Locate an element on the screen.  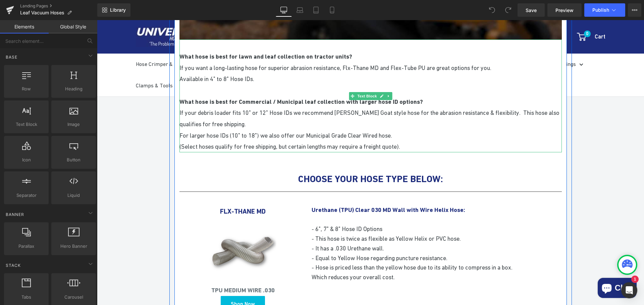
b: Urethane (TPU) Clear 030 MD Wall with Wire Helix Hose: is located at coordinates (291, 189).